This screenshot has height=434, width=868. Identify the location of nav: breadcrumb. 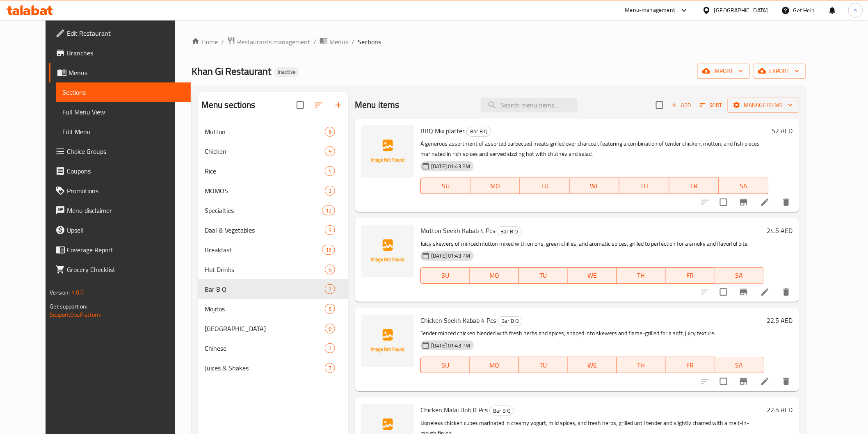
(499, 42).